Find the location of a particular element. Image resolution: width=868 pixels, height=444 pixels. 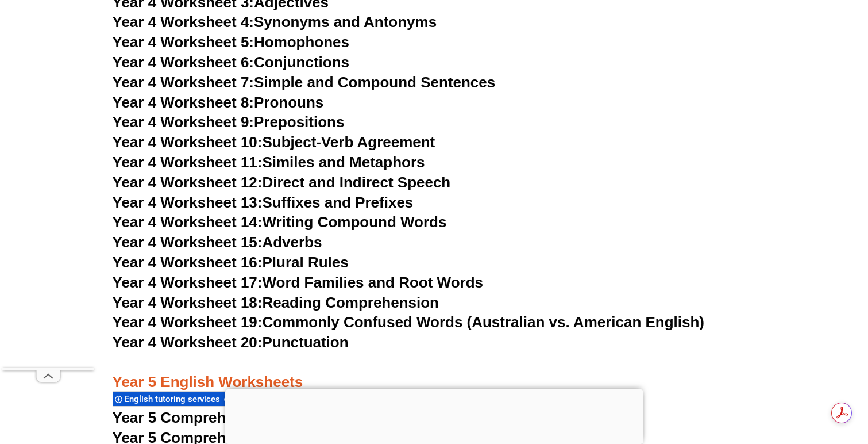

div: English tutoring services is located at coordinates (167, 399).